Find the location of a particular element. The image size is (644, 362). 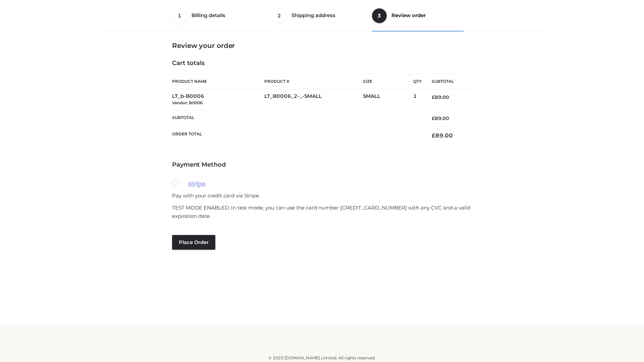

button: Place order is located at coordinates (193, 242).